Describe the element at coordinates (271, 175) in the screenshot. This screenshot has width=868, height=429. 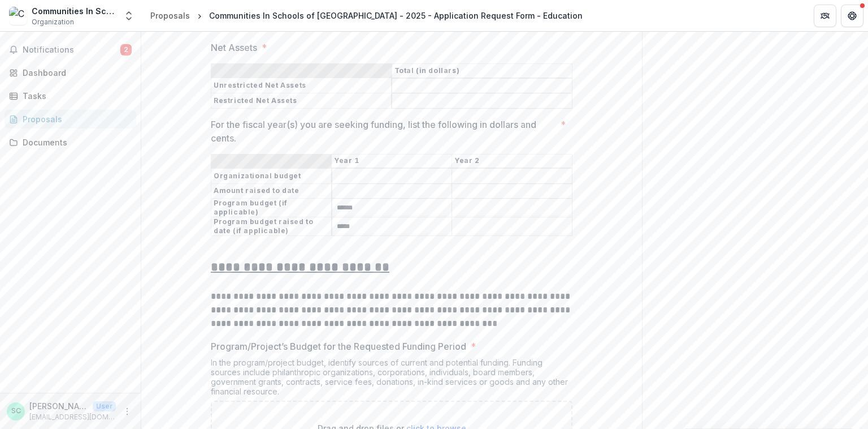
I see `th: Organizational budget` at that location.